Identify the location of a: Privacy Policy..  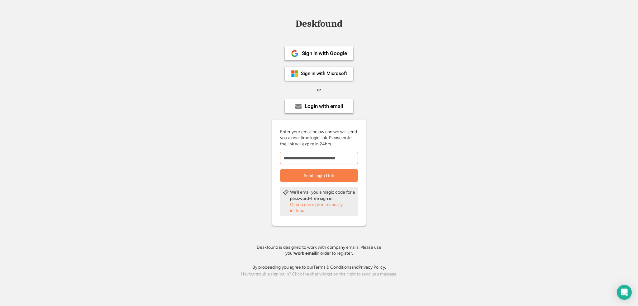
(372, 267).